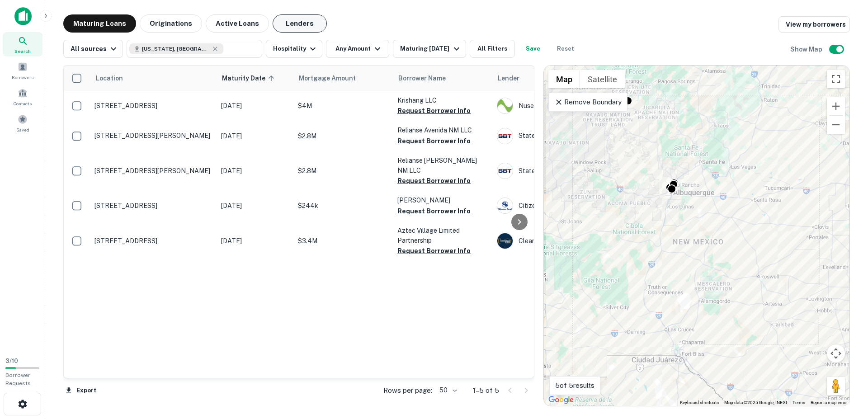  What do you see at coordinates (756, 402) in the screenshot?
I see `span: Map data ©2025 Google, INEGI` at bounding box center [756, 402].